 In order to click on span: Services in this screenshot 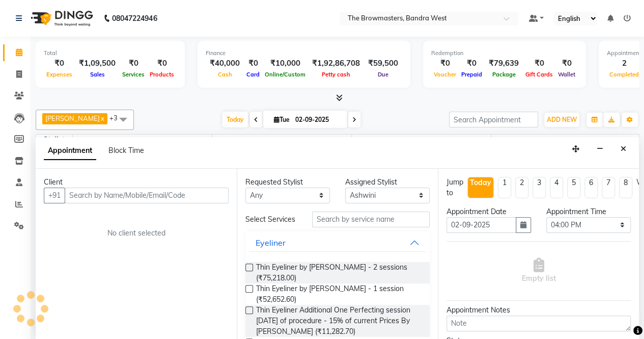, I will do `click(133, 75)`.